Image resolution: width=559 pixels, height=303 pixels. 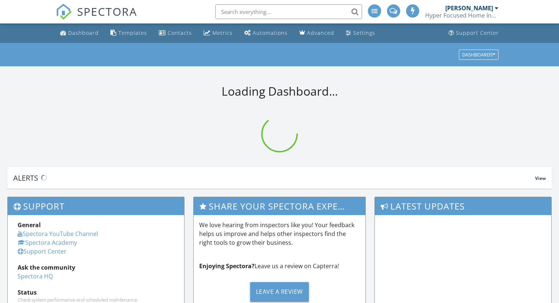 What do you see at coordinates (64, 12) in the screenshot?
I see `img: The Best Home Inspection Software - Spectora` at bounding box center [64, 12].